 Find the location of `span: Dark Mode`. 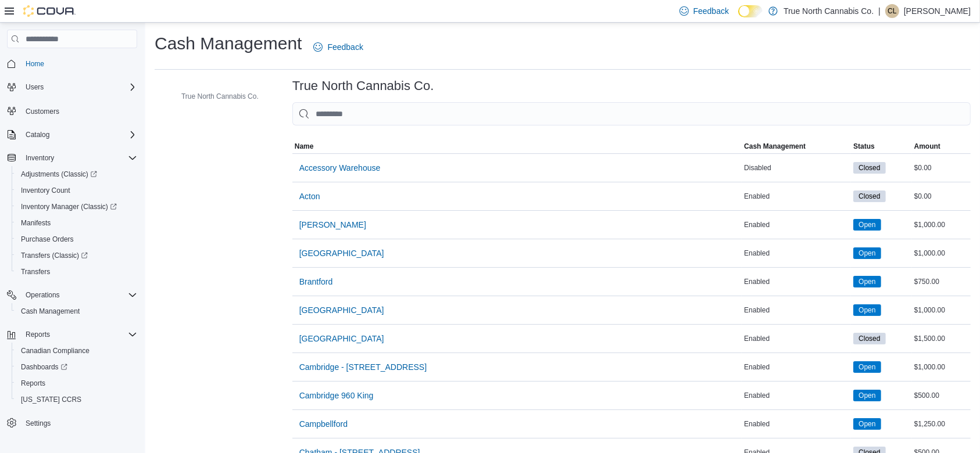

span: Dark Mode is located at coordinates (738, 18).